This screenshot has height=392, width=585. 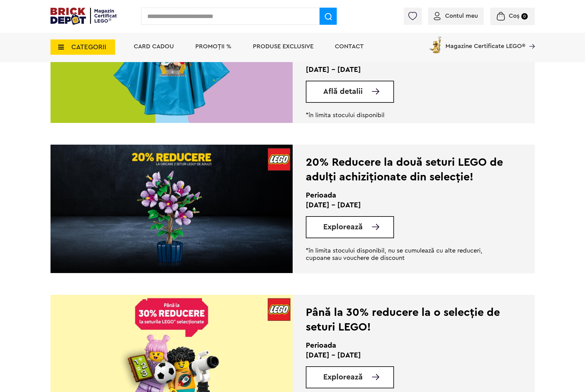 What do you see at coordinates (213, 47) in the screenshot?
I see `span: PROMOȚII %` at bounding box center [213, 47].